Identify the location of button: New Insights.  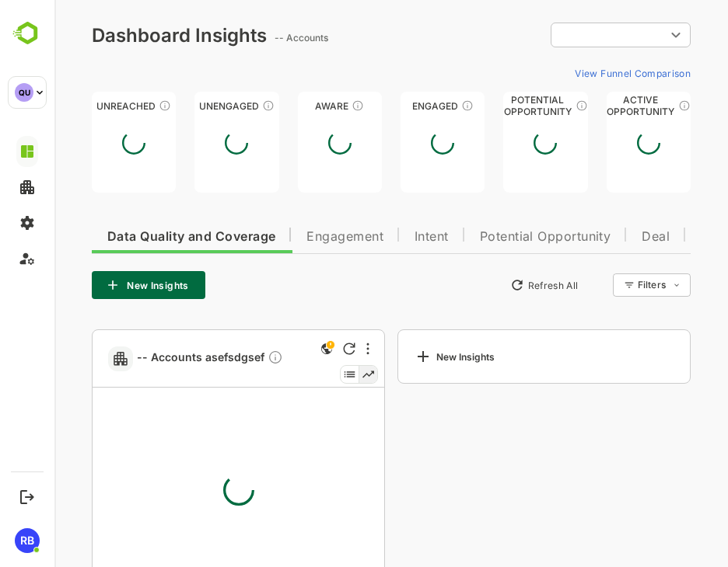
(94, 285).